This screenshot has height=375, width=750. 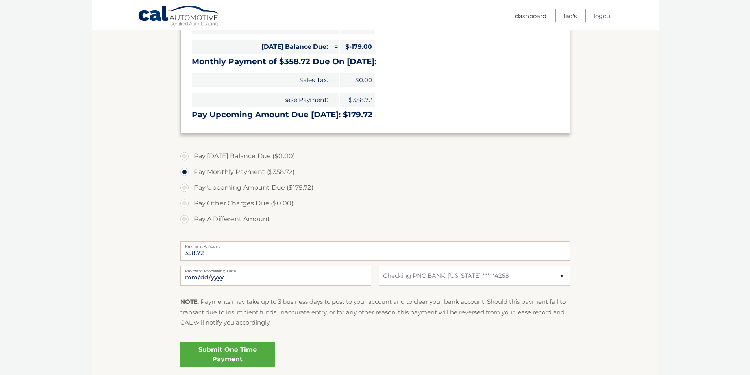 I want to click on a: FAQ's, so click(x=570, y=16).